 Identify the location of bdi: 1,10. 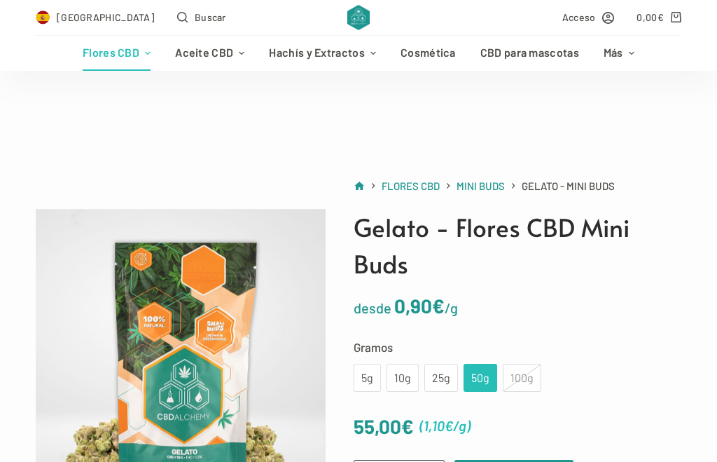
(439, 425).